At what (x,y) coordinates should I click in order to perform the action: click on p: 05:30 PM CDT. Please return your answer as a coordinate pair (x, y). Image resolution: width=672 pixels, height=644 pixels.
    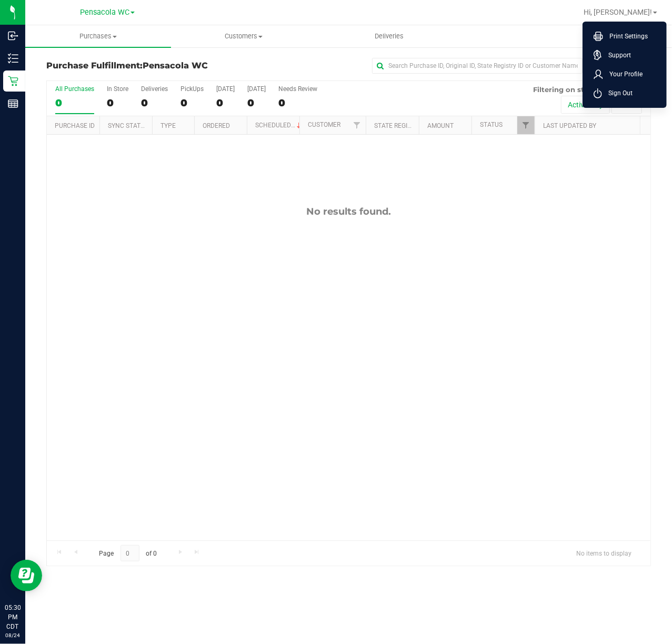
    Looking at the image, I should click on (13, 617).